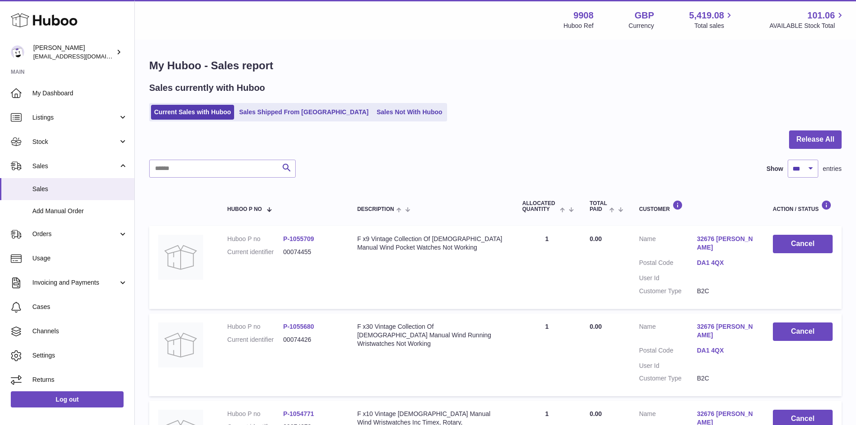 This screenshot has height=425, width=856. Describe the element at coordinates (298, 413) in the screenshot. I see `a: P-1054771` at that location.